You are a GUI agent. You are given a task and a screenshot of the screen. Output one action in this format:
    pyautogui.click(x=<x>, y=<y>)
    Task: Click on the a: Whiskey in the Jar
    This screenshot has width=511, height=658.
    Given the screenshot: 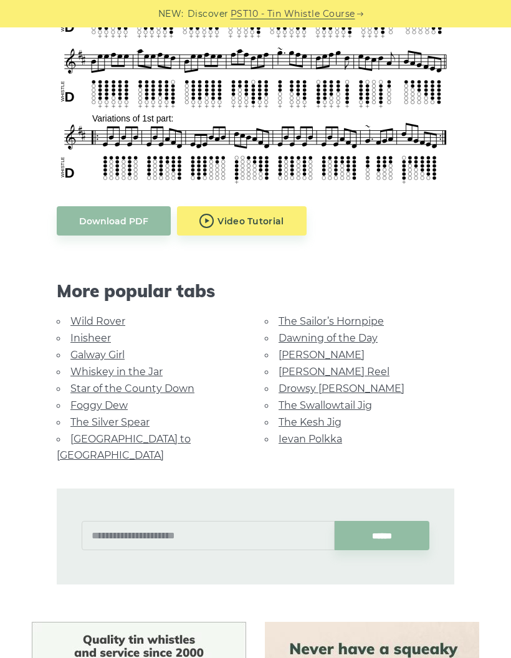 What is the action you would take?
    pyautogui.click(x=116, y=371)
    